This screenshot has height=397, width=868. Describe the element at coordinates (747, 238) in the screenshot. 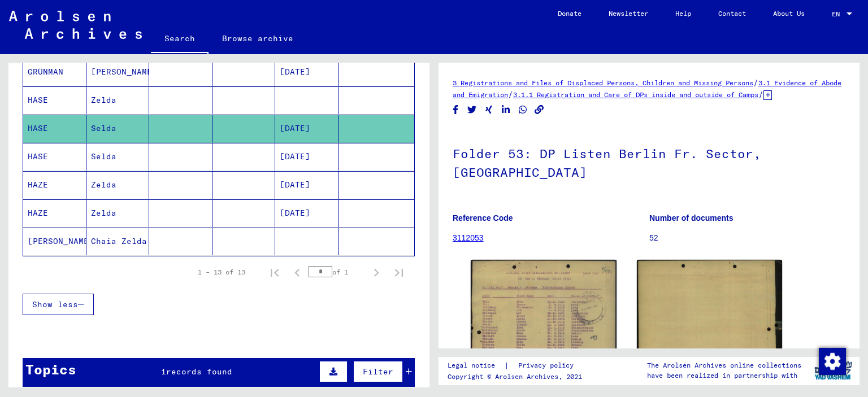

I see `p: 52` at that location.